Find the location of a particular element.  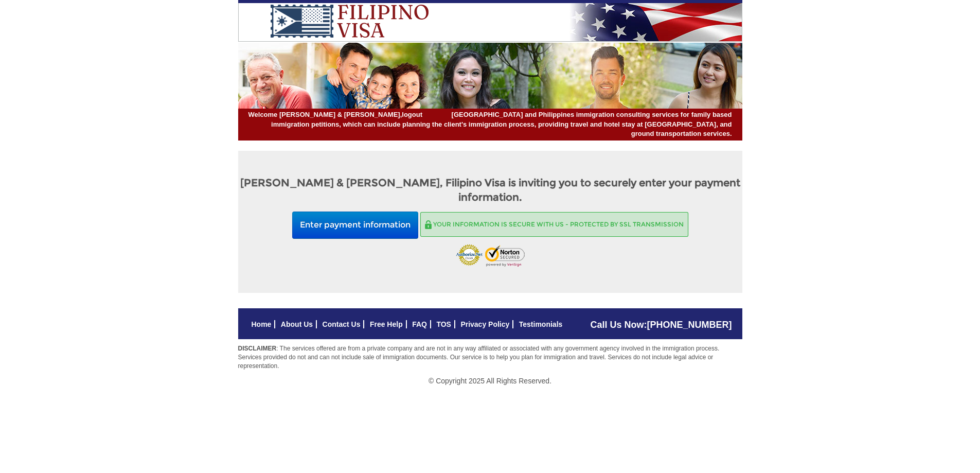

img: Authorize is located at coordinates (469, 255).